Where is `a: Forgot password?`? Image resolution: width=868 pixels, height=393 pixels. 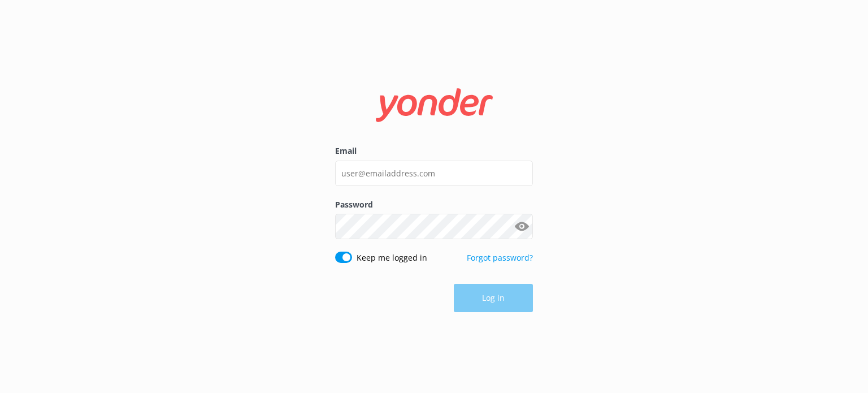 a: Forgot password? is located at coordinates (499, 257).